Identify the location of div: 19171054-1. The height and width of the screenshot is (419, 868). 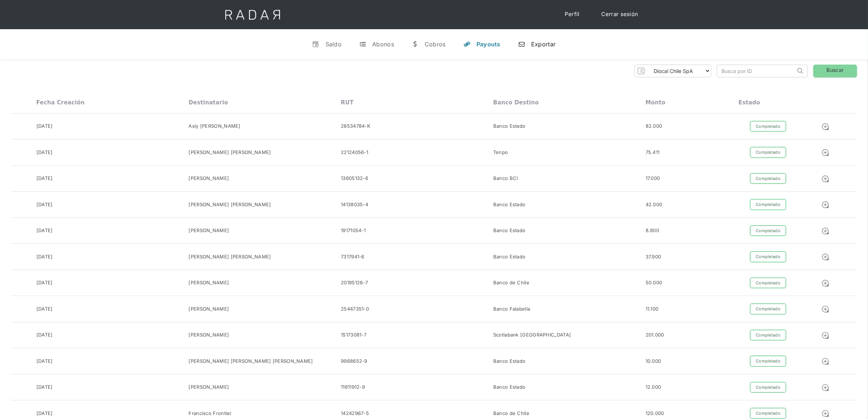
(353, 231).